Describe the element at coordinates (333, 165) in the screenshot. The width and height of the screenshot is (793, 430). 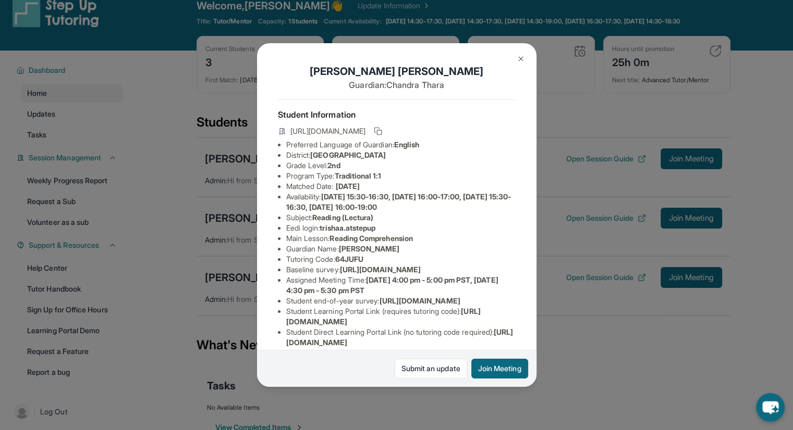
I see `span: 2nd` at that location.